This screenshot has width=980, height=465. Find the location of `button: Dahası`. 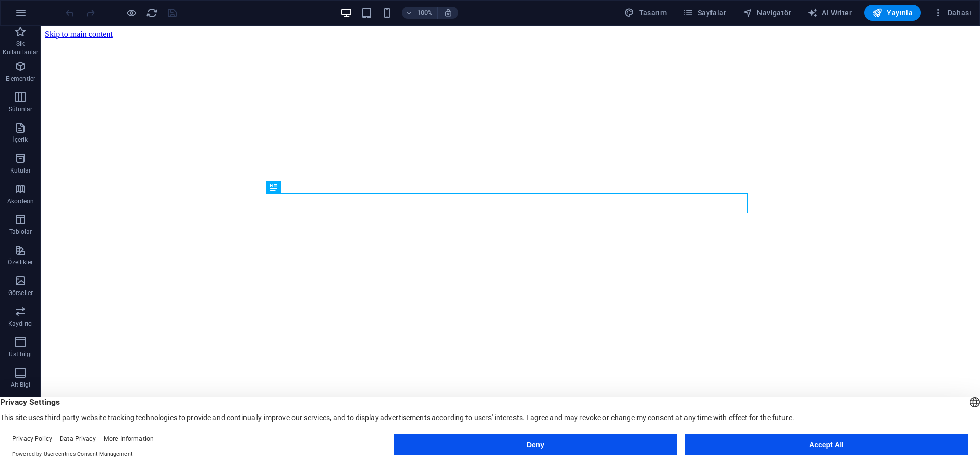

button: Dahası is located at coordinates (952, 13).